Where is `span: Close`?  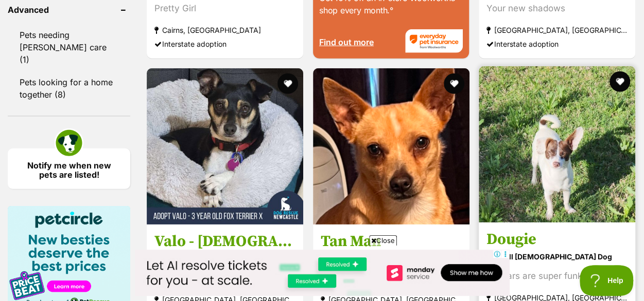
span: Close is located at coordinates (383, 240).